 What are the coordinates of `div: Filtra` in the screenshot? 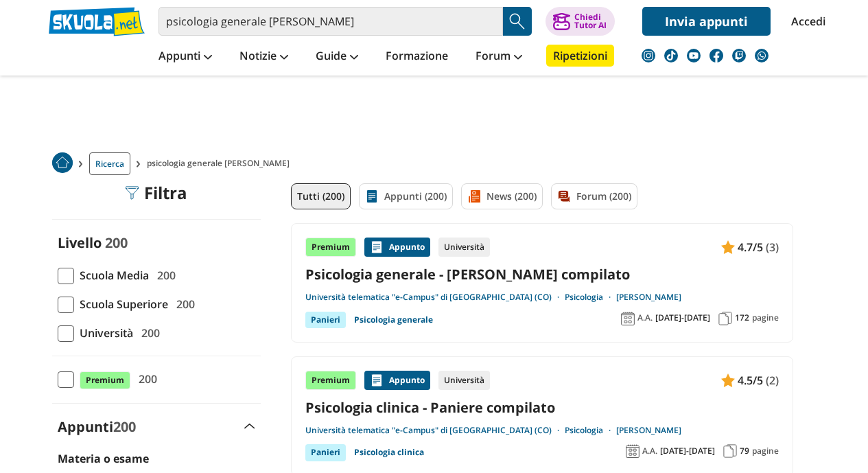 It's located at (156, 193).